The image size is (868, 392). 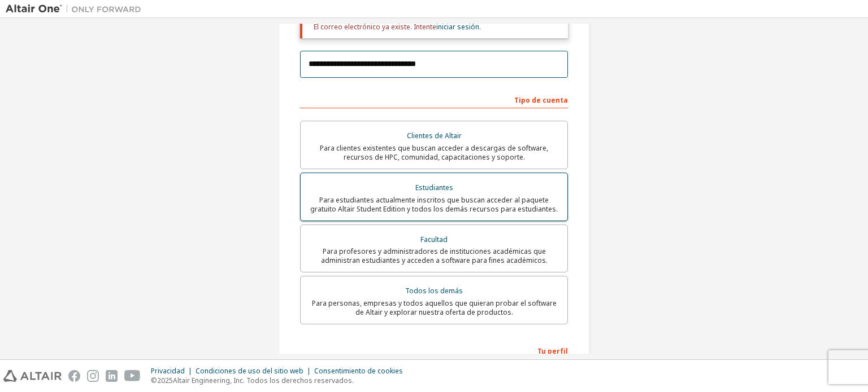 What do you see at coordinates (168, 371) in the screenshot?
I see `font: Privacidad` at bounding box center [168, 371].